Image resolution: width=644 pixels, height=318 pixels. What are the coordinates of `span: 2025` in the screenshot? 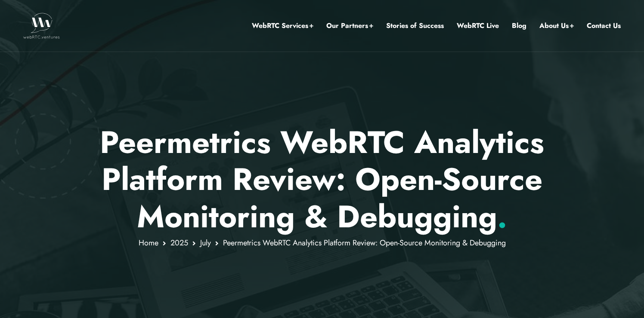 It's located at (179, 243).